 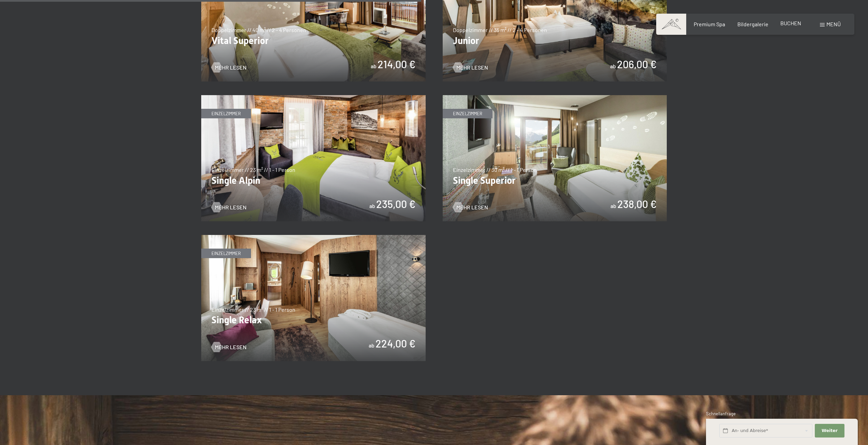 What do you see at coordinates (752, 24) in the screenshot?
I see `a: Bildergalerie` at bounding box center [752, 24].